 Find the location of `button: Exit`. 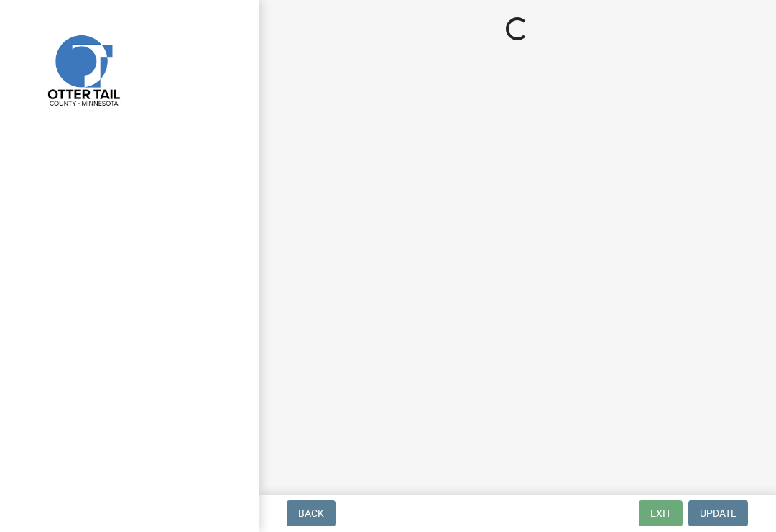

button: Exit is located at coordinates (661, 513).